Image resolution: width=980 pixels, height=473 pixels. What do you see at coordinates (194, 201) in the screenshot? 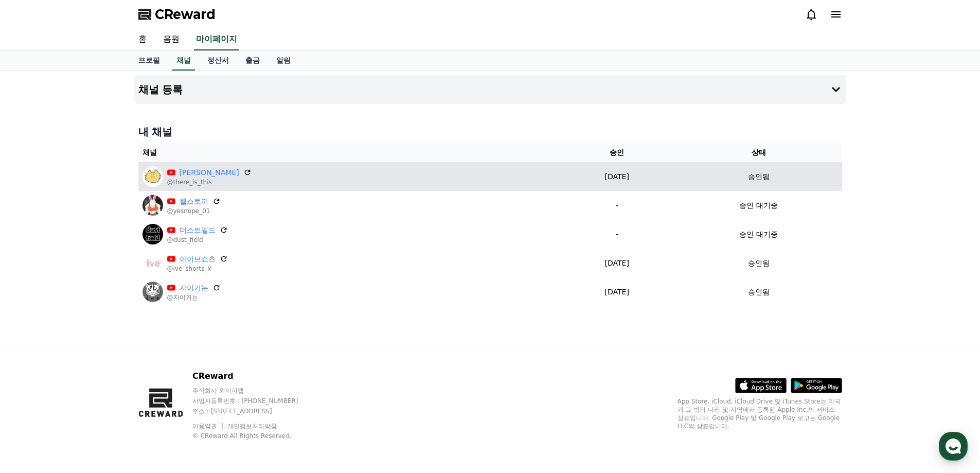
I see `a: 헬스토끼` at bounding box center [194, 201].